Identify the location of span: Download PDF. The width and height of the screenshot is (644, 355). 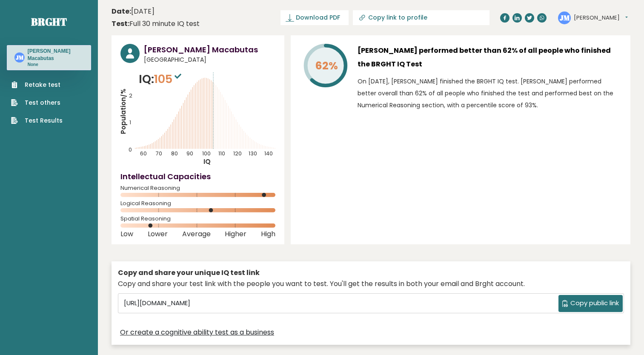
(318, 18).